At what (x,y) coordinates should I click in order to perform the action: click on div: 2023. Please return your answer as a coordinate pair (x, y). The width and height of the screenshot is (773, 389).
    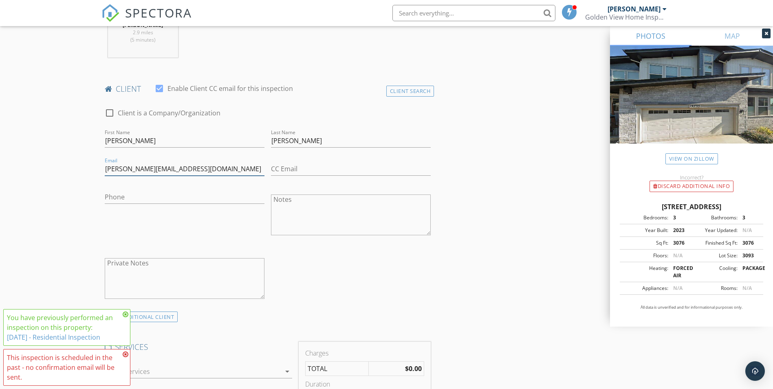
    Looking at the image, I should click on (679, 230).